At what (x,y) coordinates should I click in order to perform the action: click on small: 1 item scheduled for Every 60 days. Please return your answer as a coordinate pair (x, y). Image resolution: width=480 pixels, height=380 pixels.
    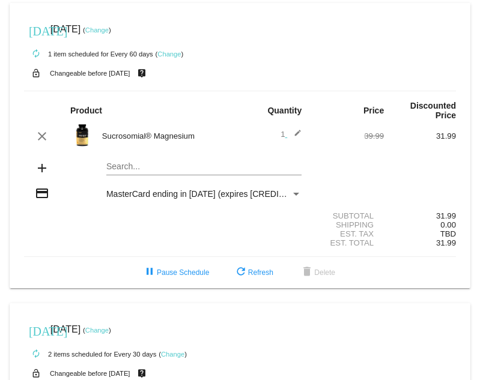
    Looking at the image, I should click on (88, 54).